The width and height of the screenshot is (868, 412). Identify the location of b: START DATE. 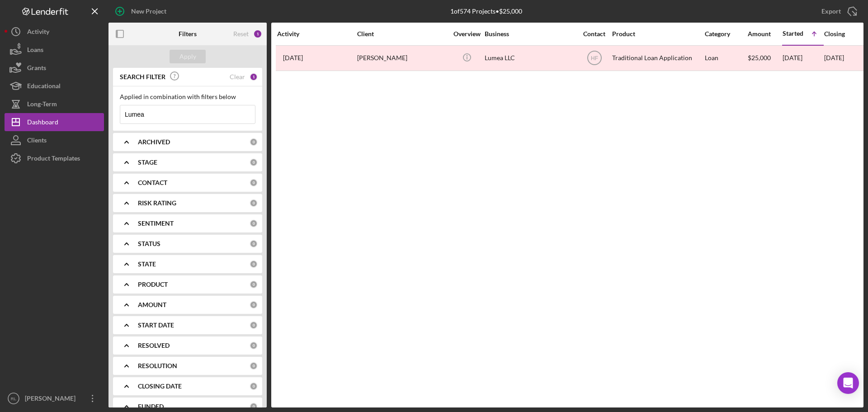
(156, 325).